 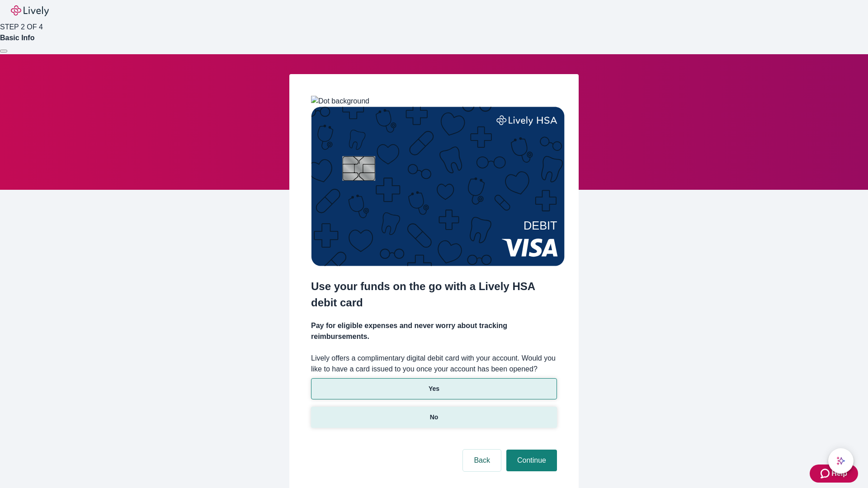 I want to click on img: Debit card, so click(x=438, y=186).